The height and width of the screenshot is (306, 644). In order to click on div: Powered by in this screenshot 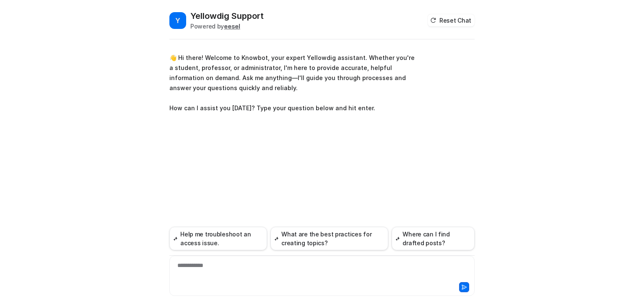, I will do `click(227, 26)`.